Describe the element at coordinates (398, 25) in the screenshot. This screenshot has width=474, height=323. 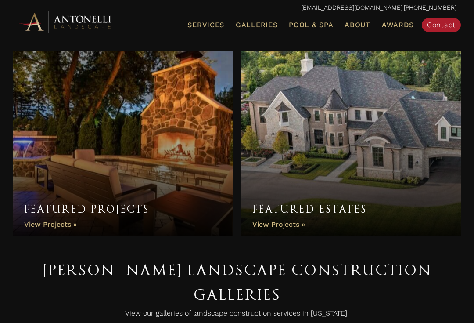
I see `span: Awards` at that location.